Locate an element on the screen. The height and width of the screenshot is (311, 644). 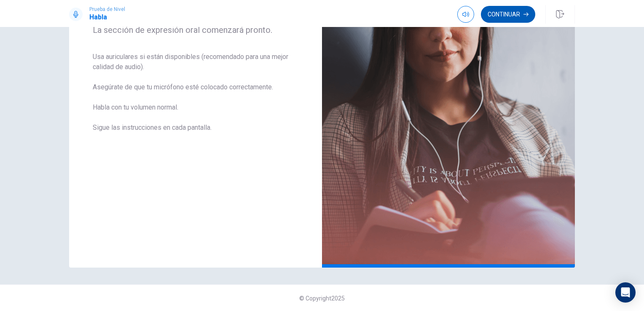
span: © Copyright 2025 is located at coordinates (322, 298).